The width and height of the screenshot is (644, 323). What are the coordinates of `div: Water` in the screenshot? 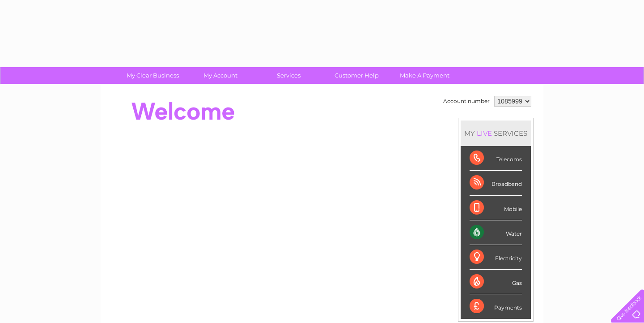 It's located at (496, 232).